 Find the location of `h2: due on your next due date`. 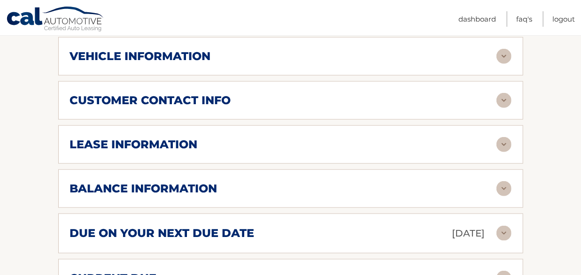

h2: due on your next due date is located at coordinates (162, 234).